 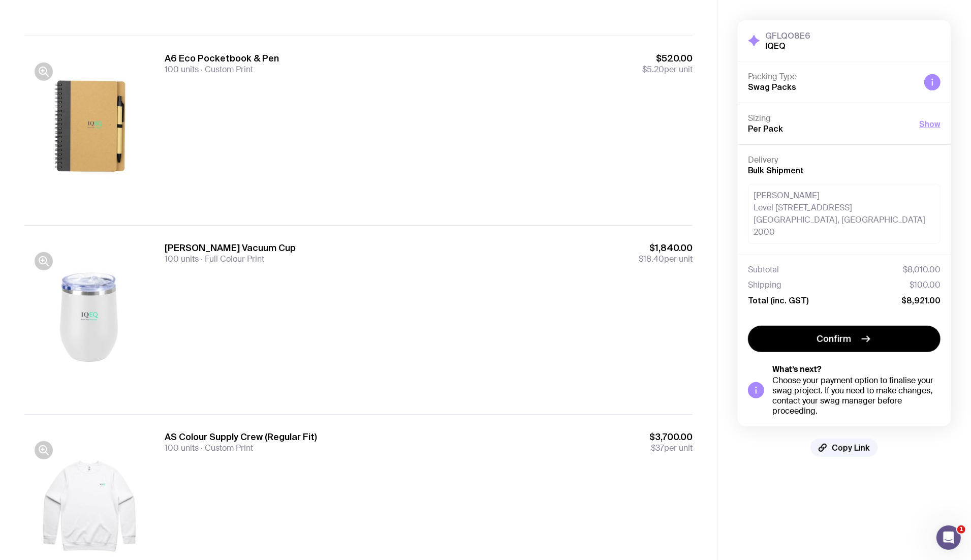 I want to click on span: $520.00, so click(x=667, y=58).